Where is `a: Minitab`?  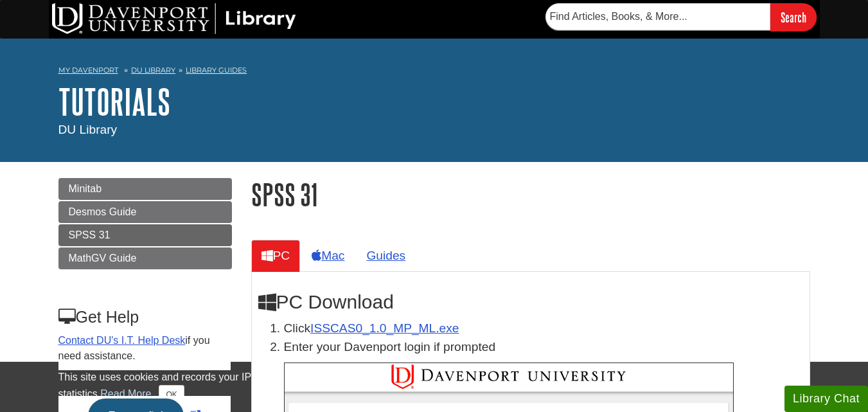 a: Minitab is located at coordinates (145, 189).